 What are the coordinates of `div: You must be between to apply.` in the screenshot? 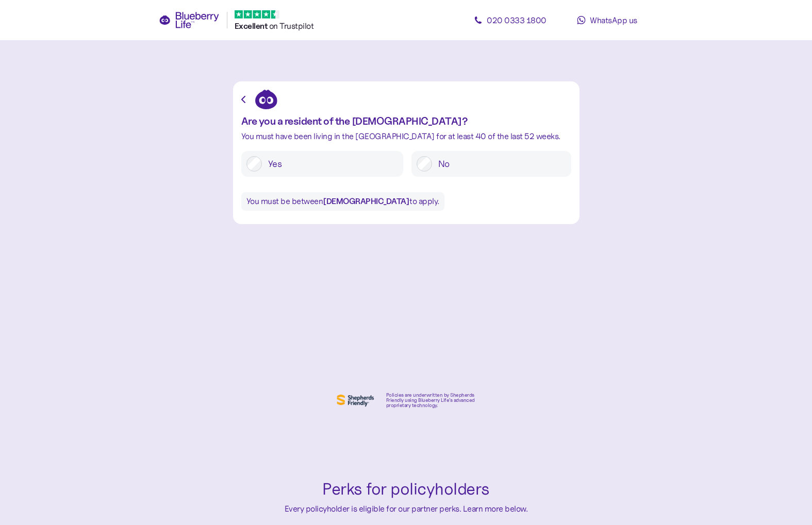 It's located at (343, 201).